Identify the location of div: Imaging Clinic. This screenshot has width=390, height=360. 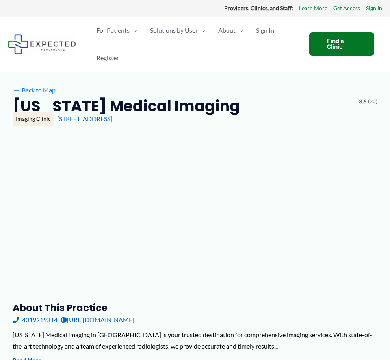
(33, 119).